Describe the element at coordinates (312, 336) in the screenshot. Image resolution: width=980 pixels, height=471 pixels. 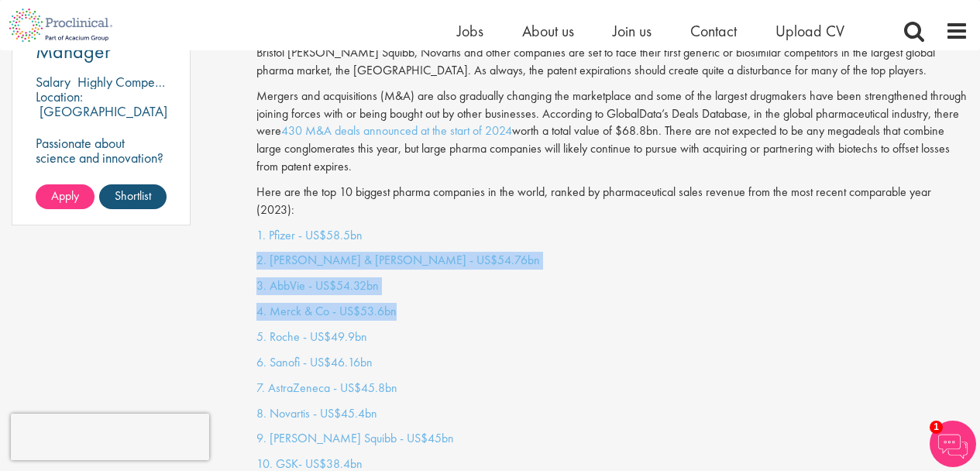
I see `a: 5. Roche - US$49.9bn` at that location.